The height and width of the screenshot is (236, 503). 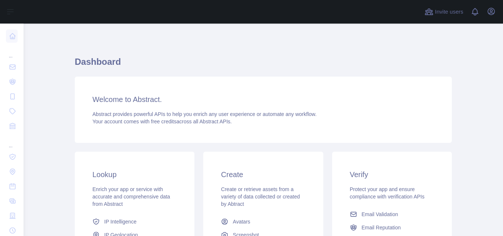 I want to click on span: IP Intelligence, so click(x=120, y=222).